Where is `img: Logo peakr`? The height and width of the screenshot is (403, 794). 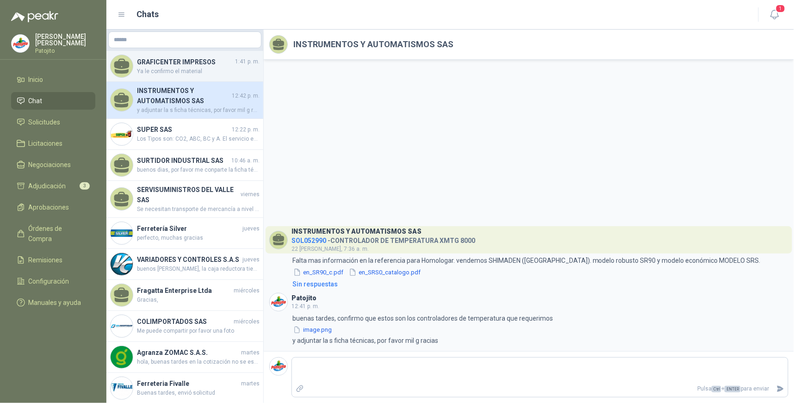 img: Logo peakr is located at coordinates (35, 17).